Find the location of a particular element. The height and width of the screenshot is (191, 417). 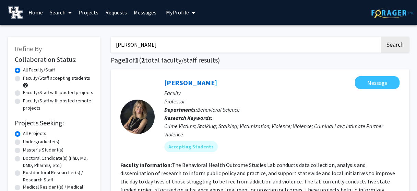

label: Master's Student(s) is located at coordinates (43, 149).